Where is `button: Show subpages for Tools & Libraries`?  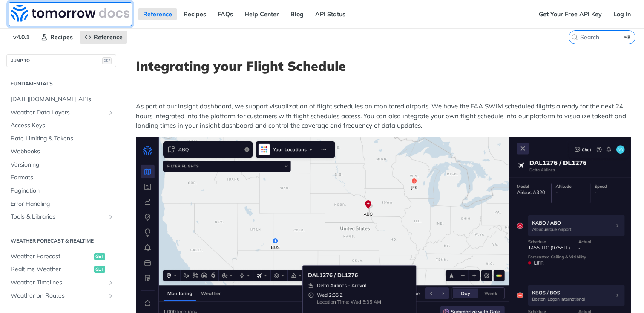
button: Show subpages for Tools & Libraries is located at coordinates (111, 217).